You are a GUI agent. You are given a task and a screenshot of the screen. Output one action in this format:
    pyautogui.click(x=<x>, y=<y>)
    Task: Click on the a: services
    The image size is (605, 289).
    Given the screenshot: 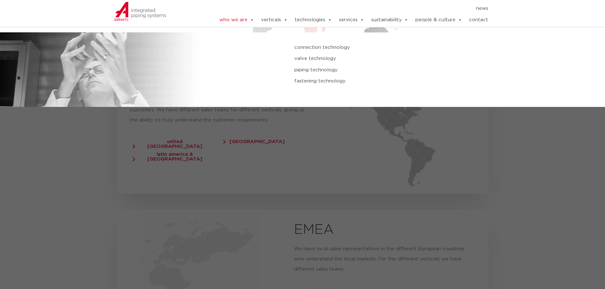 What is the action you would take?
    pyautogui.click(x=352, y=20)
    